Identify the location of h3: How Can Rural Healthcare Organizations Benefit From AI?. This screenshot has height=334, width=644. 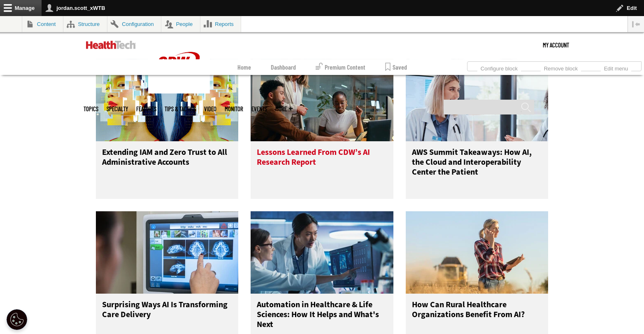
(477, 317).